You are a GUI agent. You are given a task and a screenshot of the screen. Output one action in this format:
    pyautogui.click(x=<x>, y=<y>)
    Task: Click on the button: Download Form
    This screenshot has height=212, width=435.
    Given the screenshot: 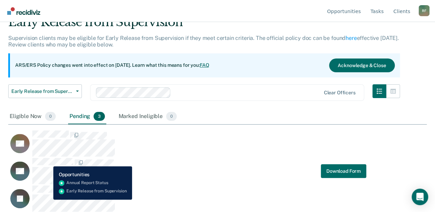 What is the action you would take?
    pyautogui.click(x=343, y=171)
    